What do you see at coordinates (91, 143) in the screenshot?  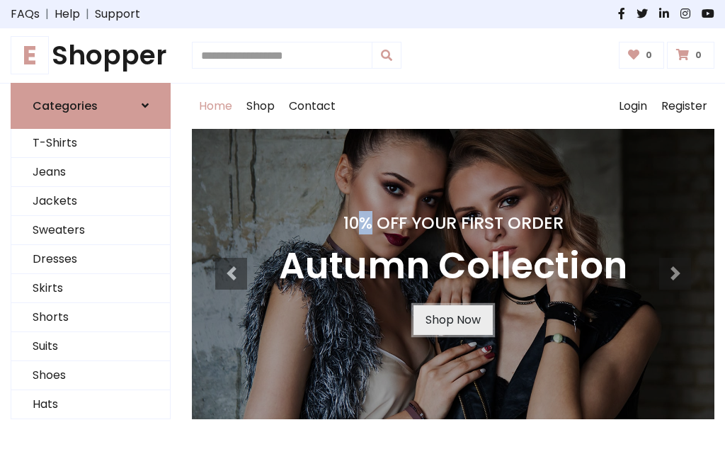 I see `a: T-Shirts` at bounding box center [91, 143].